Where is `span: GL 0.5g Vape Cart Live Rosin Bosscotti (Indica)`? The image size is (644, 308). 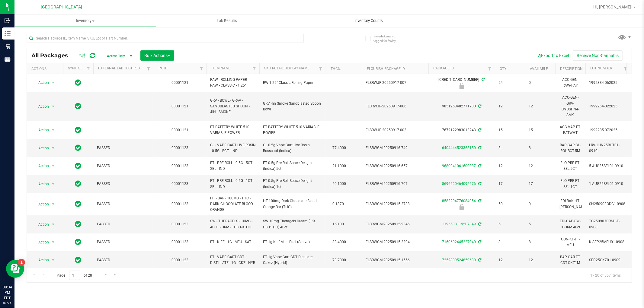
span: GL 0.5g Vape Cart Live Rosin Bosscotti (Indica) is located at coordinates (293, 148).